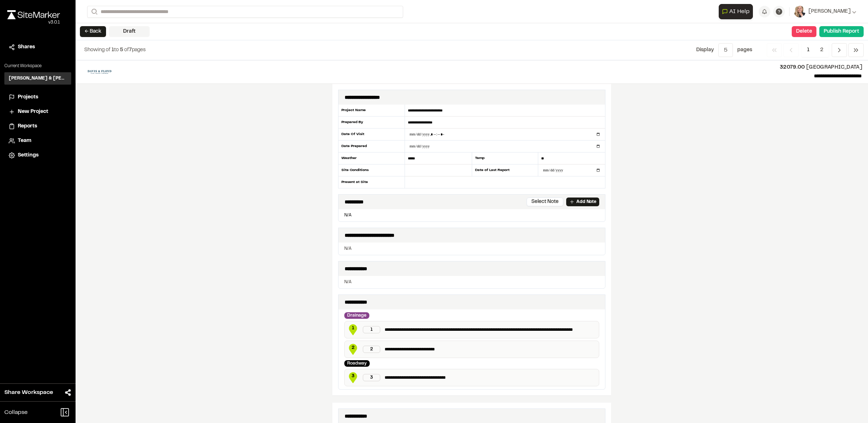 Image resolution: width=868 pixels, height=423 pixels. I want to click on button: ← Back, so click(93, 32).